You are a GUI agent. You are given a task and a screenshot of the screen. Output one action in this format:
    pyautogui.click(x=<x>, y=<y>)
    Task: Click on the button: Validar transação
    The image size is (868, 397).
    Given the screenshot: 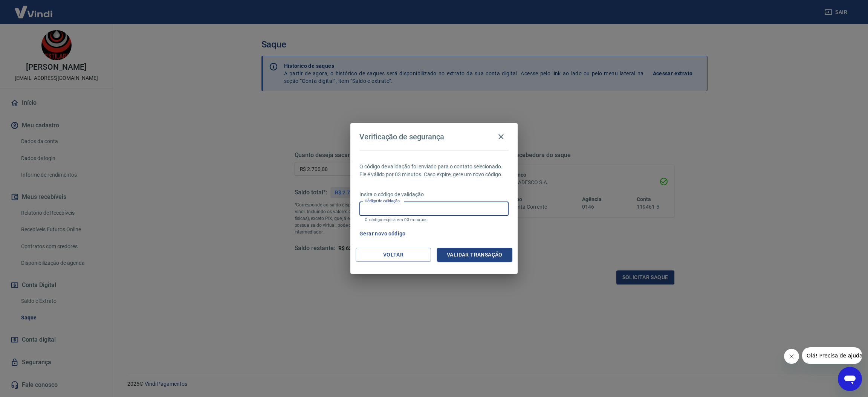 What is the action you would take?
    pyautogui.click(x=475, y=254)
    